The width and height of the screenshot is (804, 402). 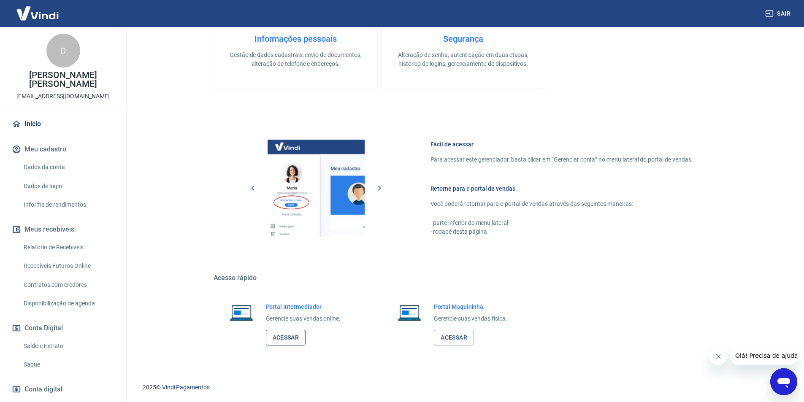 What do you see at coordinates (63, 51) in the screenshot?
I see `div: D` at bounding box center [63, 51].